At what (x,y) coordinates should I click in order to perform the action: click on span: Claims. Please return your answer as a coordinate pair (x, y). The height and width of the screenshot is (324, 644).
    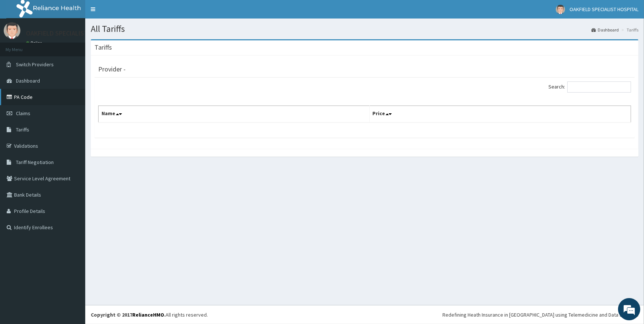
    Looking at the image, I should click on (23, 113).